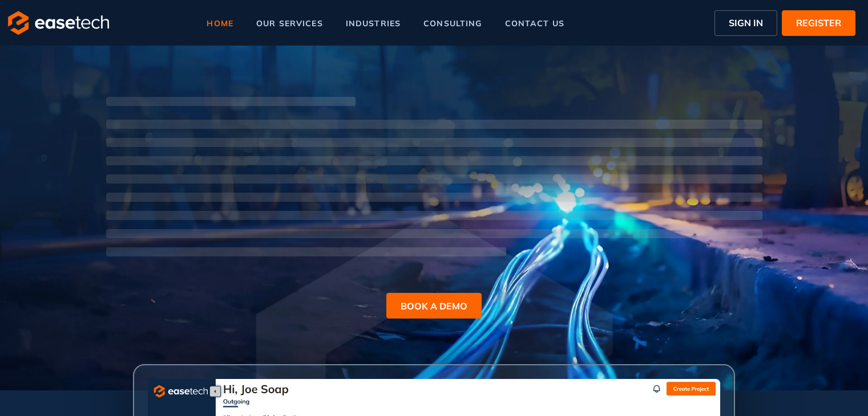 This screenshot has height=416, width=868. I want to click on span: industries, so click(373, 23).